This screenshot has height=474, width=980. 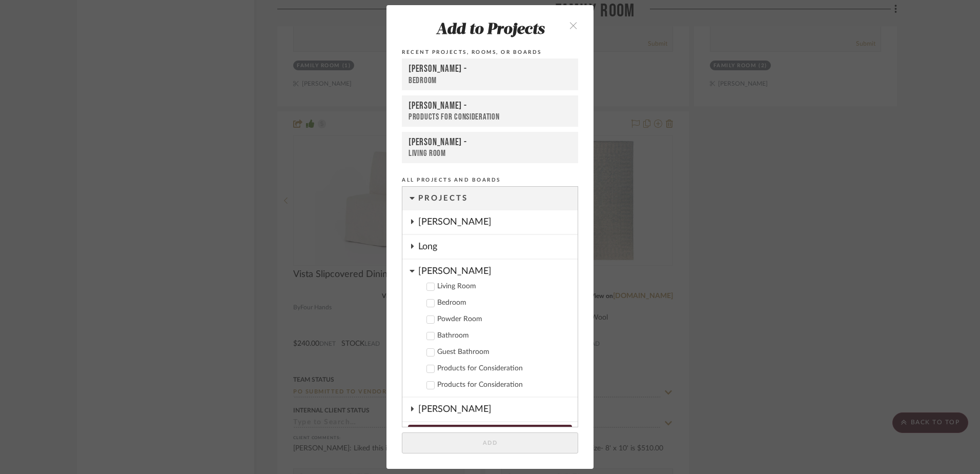 I want to click on div: Powder Room, so click(x=504, y=319).